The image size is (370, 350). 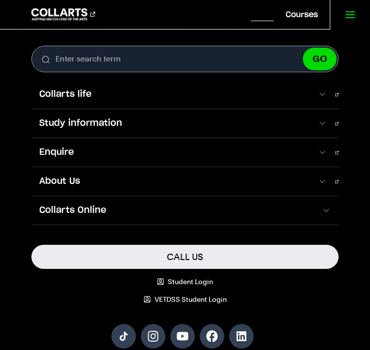 I want to click on a: Enquire, so click(x=185, y=152).